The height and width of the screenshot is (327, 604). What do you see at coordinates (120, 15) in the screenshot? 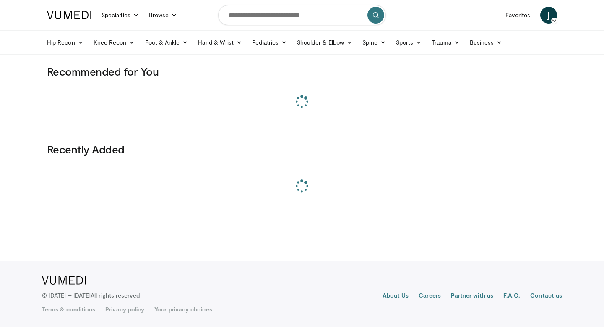
I see `a: Specialties` at bounding box center [120, 15].